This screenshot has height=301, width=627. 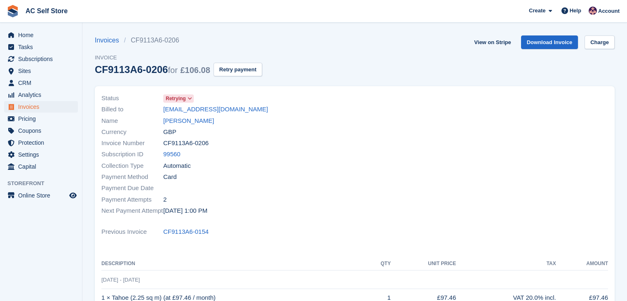 What do you see at coordinates (43, 83) in the screenshot?
I see `span: CRM` at bounding box center [43, 83].